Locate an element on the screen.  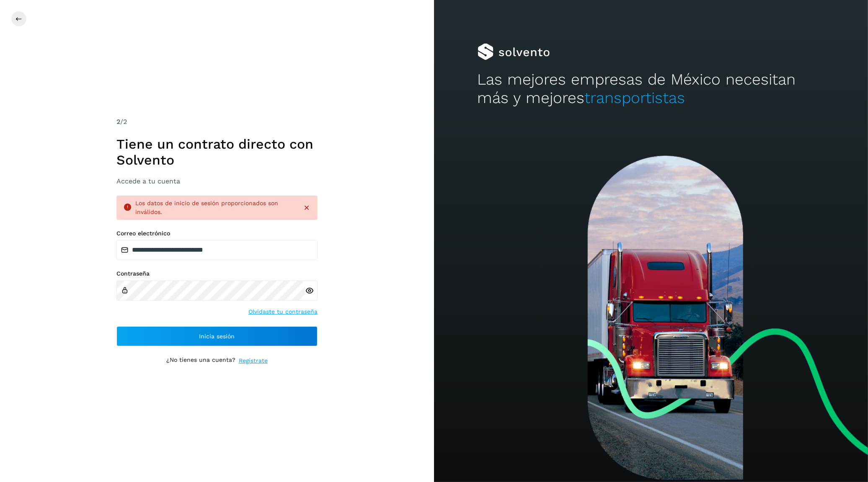
span: Inicia sesión is located at coordinates (217, 337).